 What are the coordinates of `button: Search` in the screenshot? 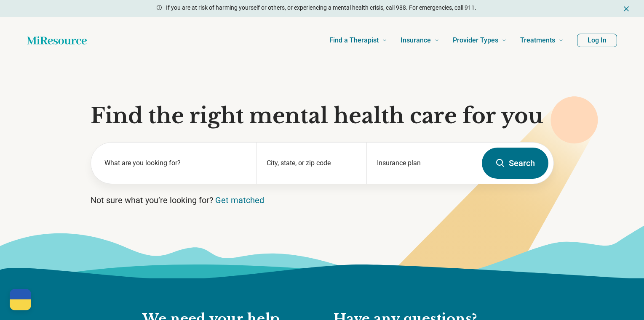 It's located at (515, 163).